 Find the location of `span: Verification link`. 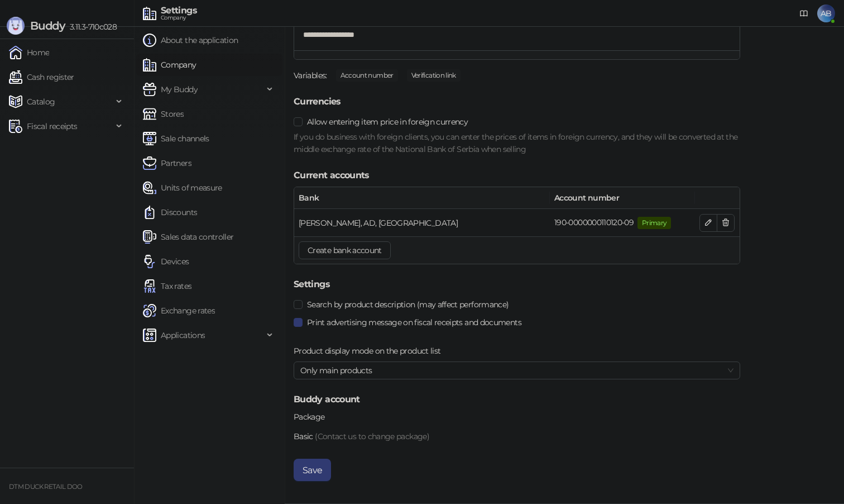

span: Verification link is located at coordinates (434, 76).